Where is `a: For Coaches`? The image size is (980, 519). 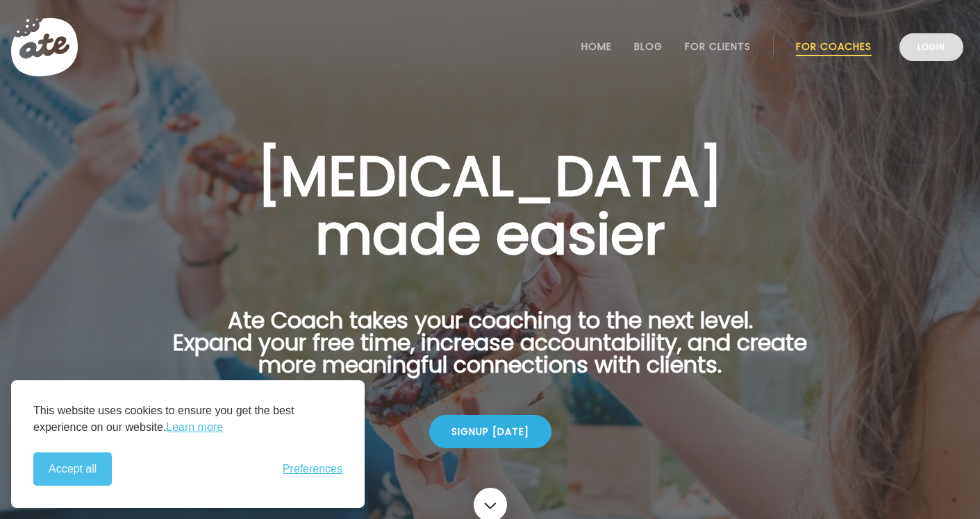 a: For Coaches is located at coordinates (833, 47).